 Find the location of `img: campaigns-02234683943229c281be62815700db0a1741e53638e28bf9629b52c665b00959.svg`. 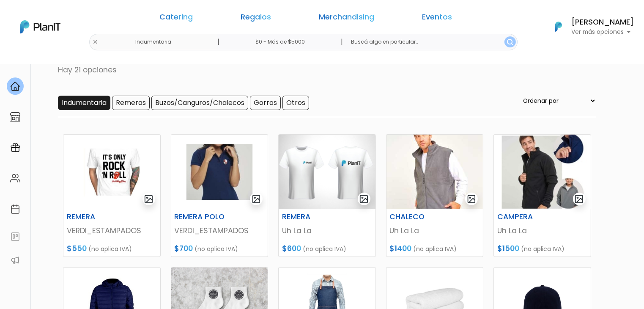

img: campaigns-02234683943229c281be62815700db0a1741e53638e28bf9629b52c665b00959.svg is located at coordinates (15, 148).